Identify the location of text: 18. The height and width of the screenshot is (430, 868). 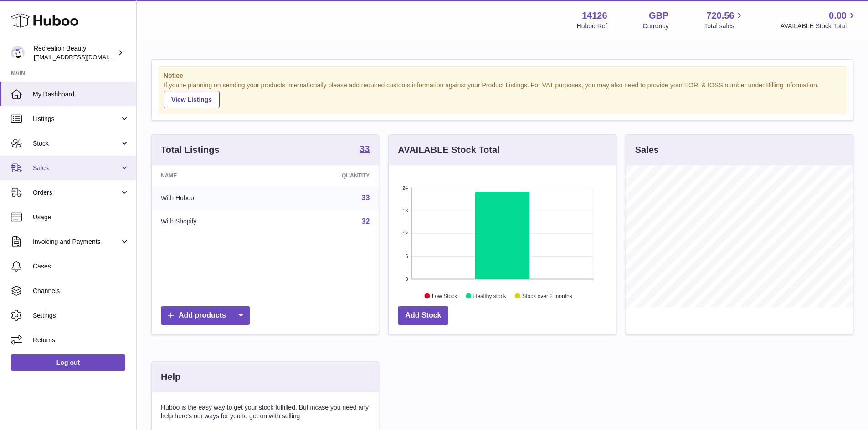
(406, 211).